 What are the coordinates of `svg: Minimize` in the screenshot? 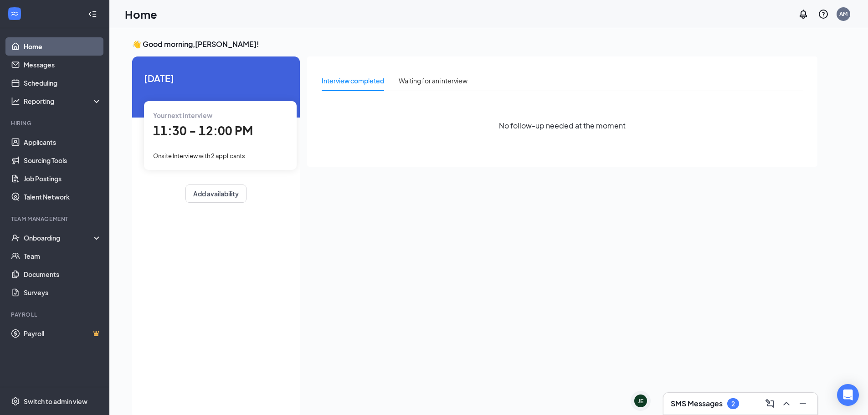 It's located at (803, 404).